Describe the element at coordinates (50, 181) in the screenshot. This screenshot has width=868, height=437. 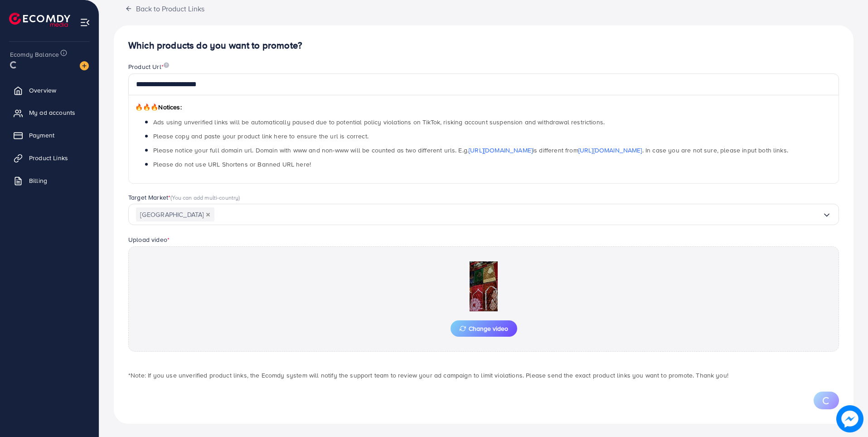
I see `a: Billing` at that location.